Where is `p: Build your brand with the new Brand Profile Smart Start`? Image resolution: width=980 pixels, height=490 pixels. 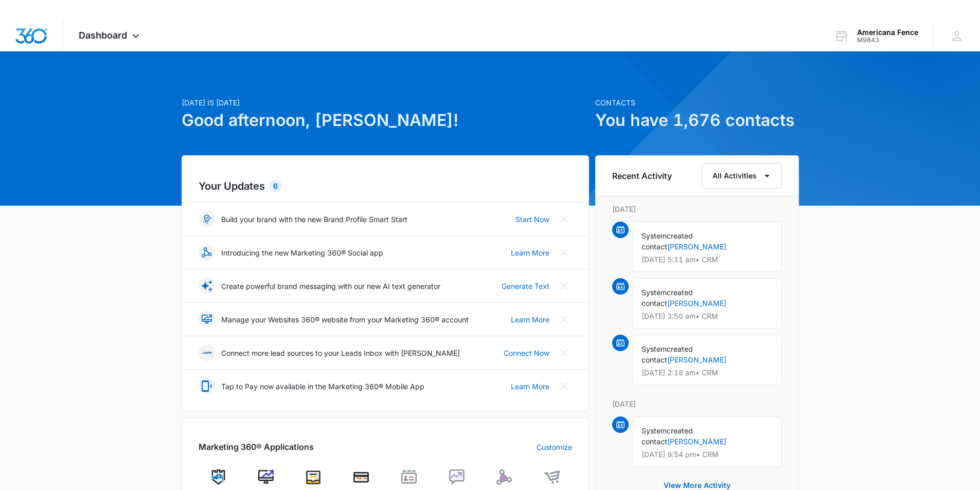 p: Build your brand with the new Brand Profile Smart Start is located at coordinates (314, 219).